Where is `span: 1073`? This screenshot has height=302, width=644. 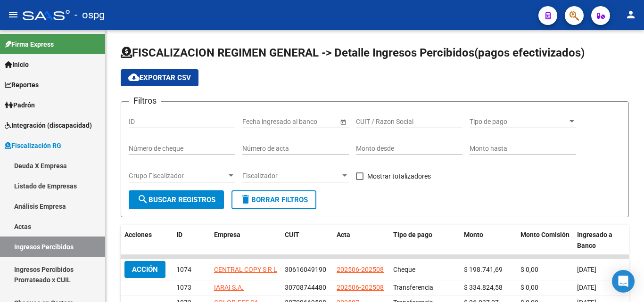
span: 1073 is located at coordinates (184, 287).